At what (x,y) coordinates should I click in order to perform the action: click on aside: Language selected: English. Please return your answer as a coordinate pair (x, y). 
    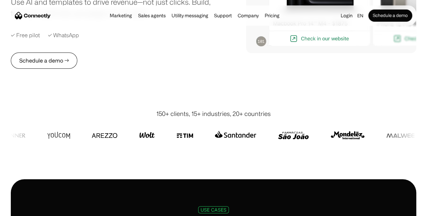
    Looking at the image, I should click on (24, 208).